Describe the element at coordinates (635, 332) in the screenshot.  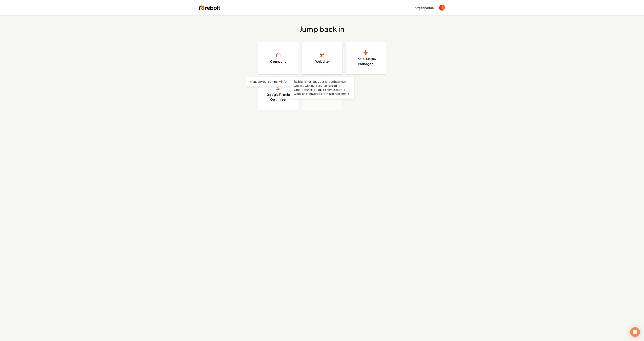
I see `div: Open Intercom Messenger` at that location.